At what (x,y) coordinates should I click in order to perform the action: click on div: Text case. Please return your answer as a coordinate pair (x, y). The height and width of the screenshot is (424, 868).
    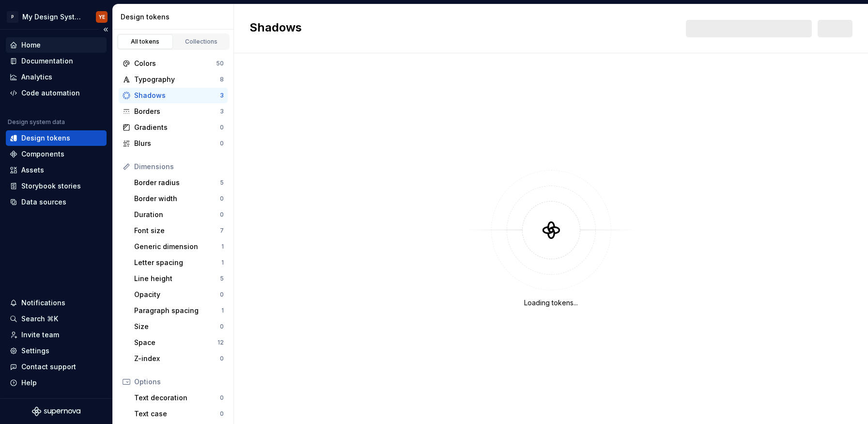
    Looking at the image, I should click on (177, 414).